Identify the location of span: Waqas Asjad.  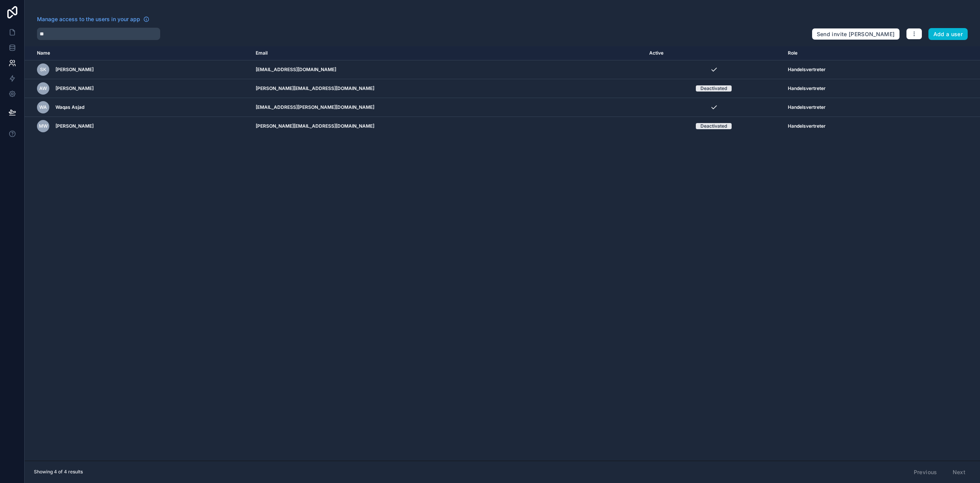
(70, 107).